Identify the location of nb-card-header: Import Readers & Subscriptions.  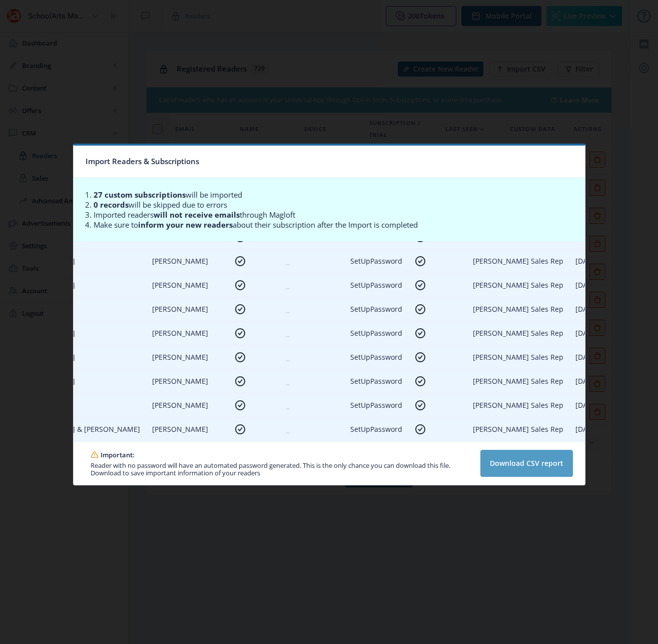
(329, 162).